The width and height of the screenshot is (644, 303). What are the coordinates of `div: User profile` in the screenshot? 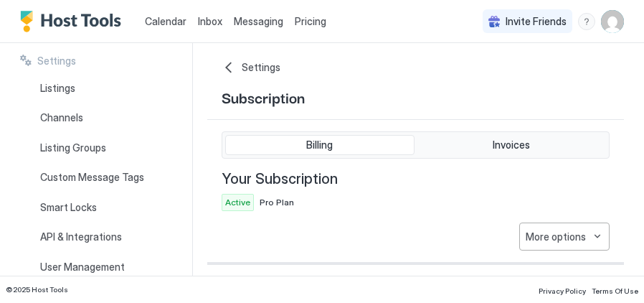 It's located at (613, 22).